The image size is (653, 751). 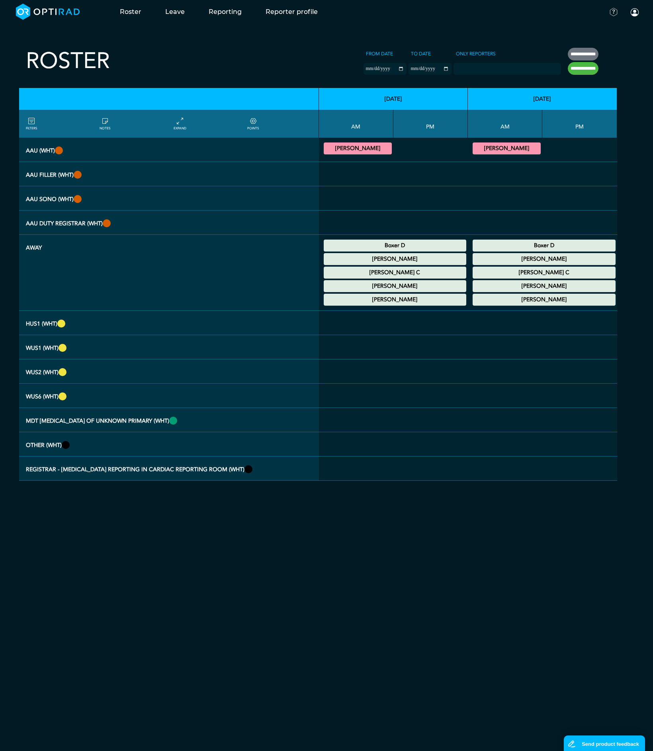 What do you see at coordinates (169, 444) in the screenshot?
I see `th: Other (WHT)` at bounding box center [169, 444].